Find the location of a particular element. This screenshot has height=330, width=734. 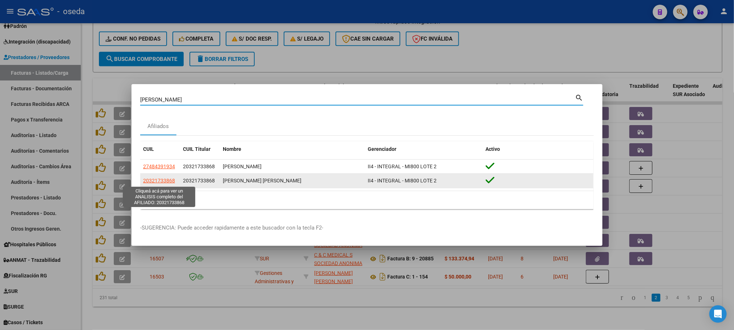

span: Gerenciador is located at coordinates (382, 149).